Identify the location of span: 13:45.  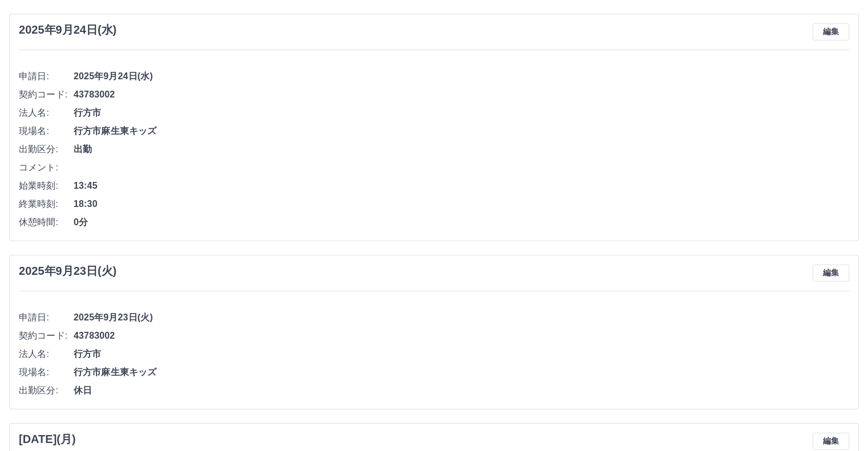
(462, 186).